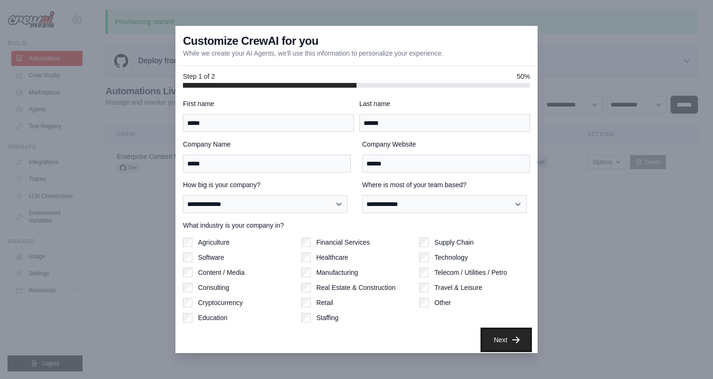 Image resolution: width=713 pixels, height=379 pixels. Describe the element at coordinates (250, 41) in the screenshot. I see `h3: Customize CrewAI for you` at that location.